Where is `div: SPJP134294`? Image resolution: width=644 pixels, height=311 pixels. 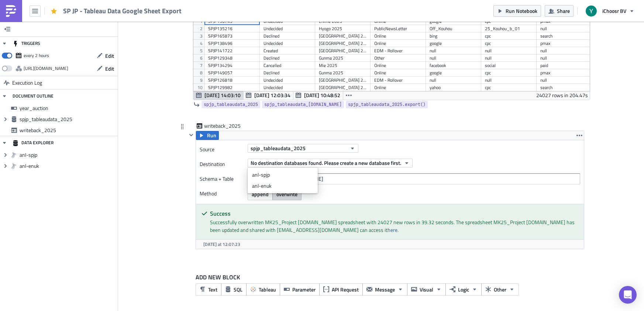
div: SPJP134294 is located at coordinates (232, 66).